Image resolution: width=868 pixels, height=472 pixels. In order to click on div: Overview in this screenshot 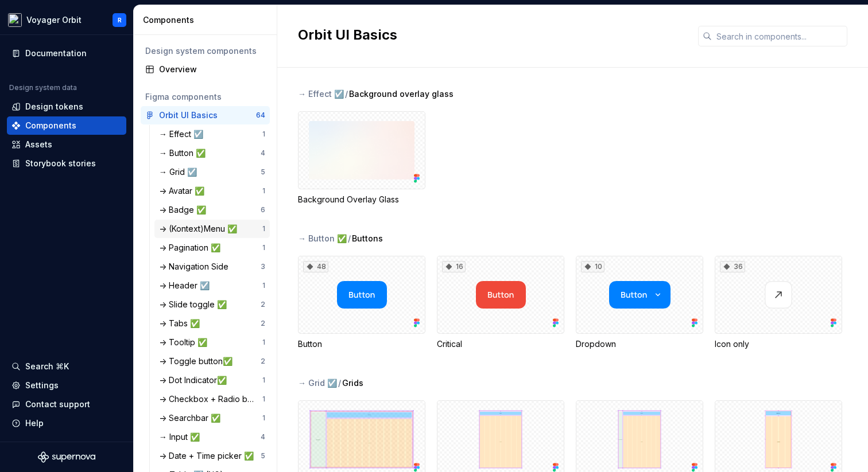, I will do `click(212, 69)`.